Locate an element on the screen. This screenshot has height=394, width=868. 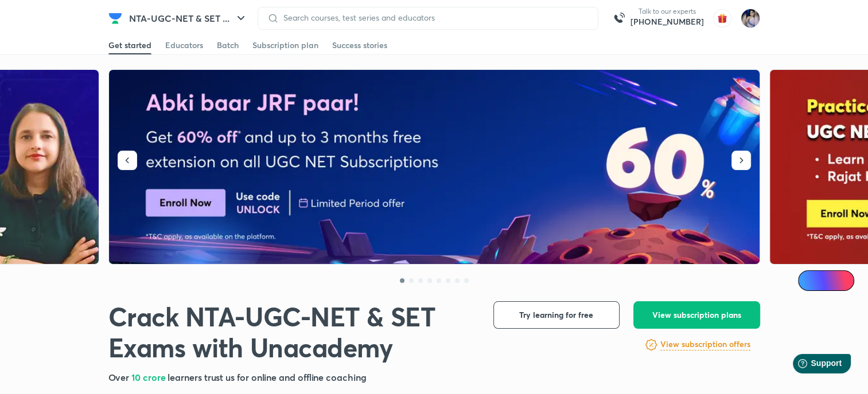
img: Company Logo is located at coordinates (115, 18).